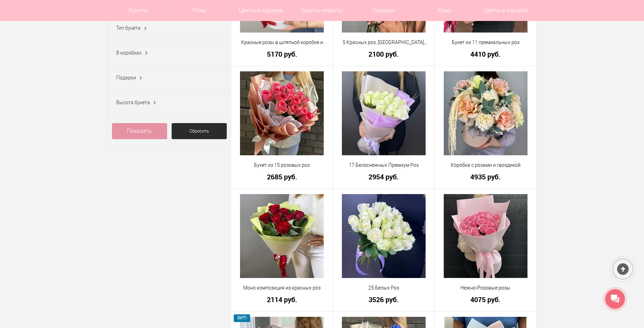 This screenshot has width=644, height=328. What do you see at coordinates (384, 288) in the screenshot?
I see `a: 25 Белых Роз` at bounding box center [384, 288].